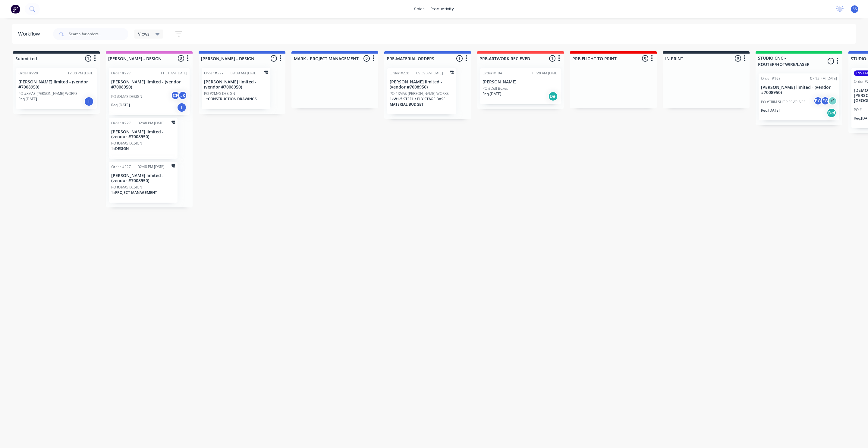 Image resolution: width=868 pixels, height=448 pixels. I want to click on div: + 1, so click(833, 101).